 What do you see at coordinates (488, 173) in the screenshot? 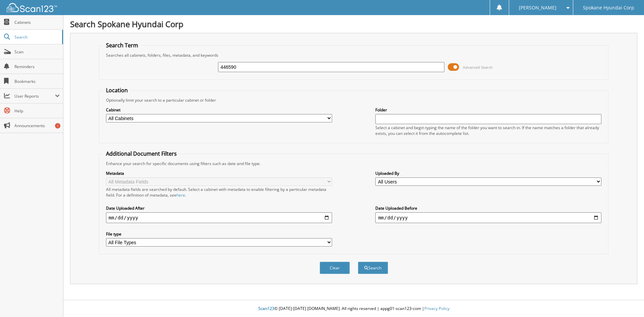
I see `label: Uploaded By` at bounding box center [488, 173].